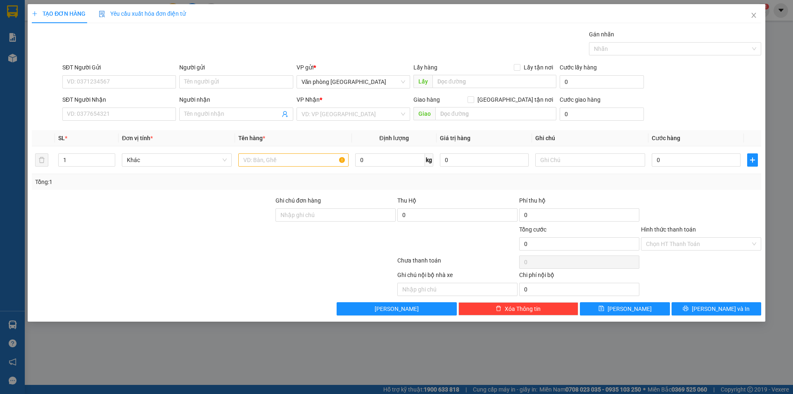 The height and width of the screenshot is (394, 793). Describe the element at coordinates (602, 114) in the screenshot. I see `input: Cước giao hàng` at that location.